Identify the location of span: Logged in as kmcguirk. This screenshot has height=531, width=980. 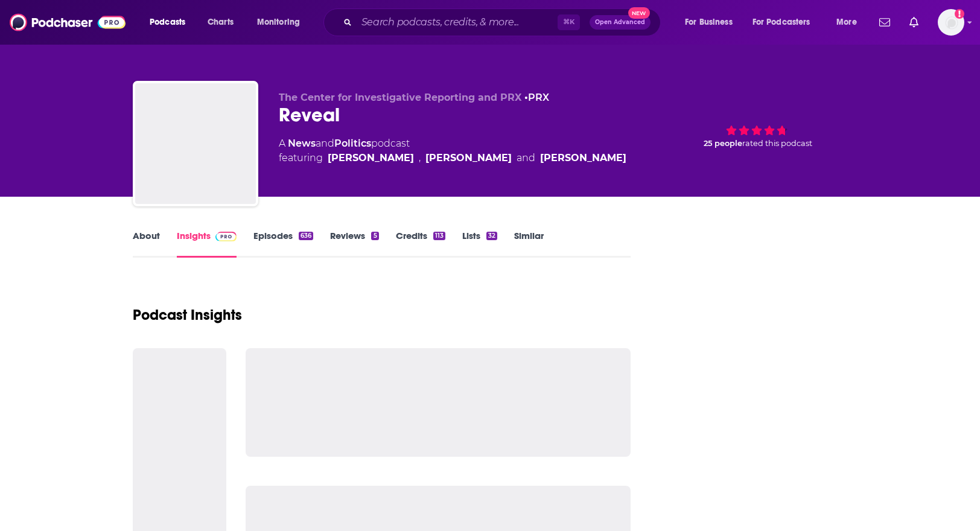
(951, 22).